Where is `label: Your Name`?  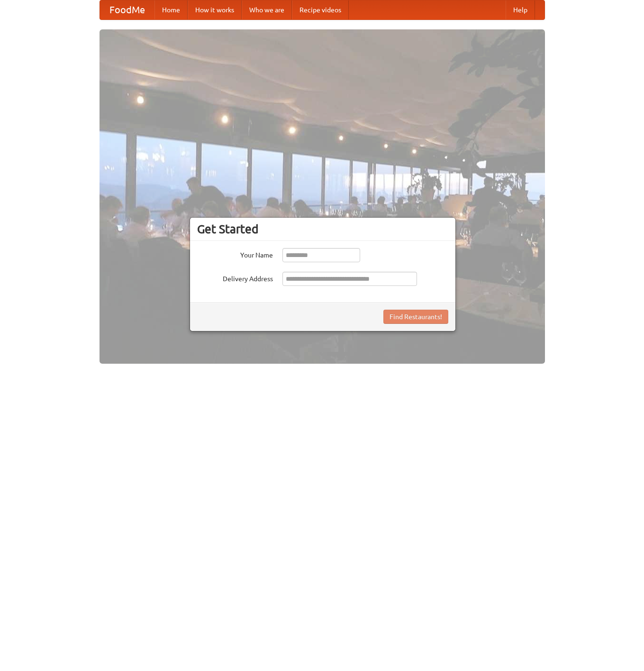 label: Your Name is located at coordinates (235, 254).